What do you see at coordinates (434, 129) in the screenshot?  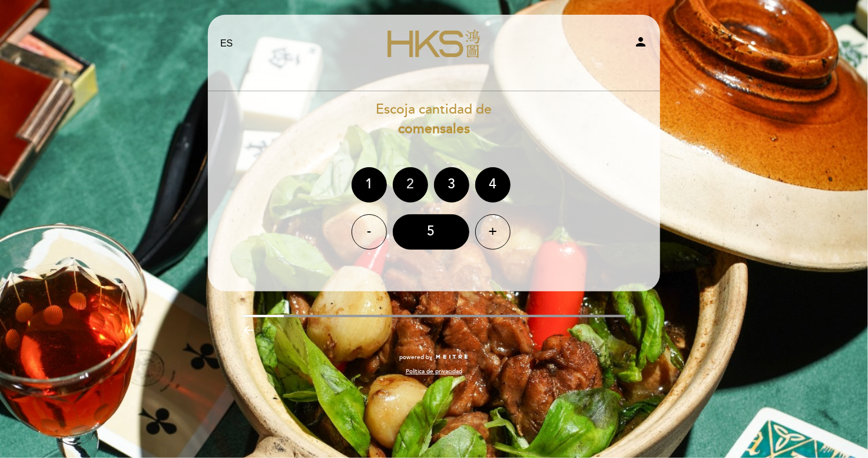 I see `b: comensales` at bounding box center [434, 129].